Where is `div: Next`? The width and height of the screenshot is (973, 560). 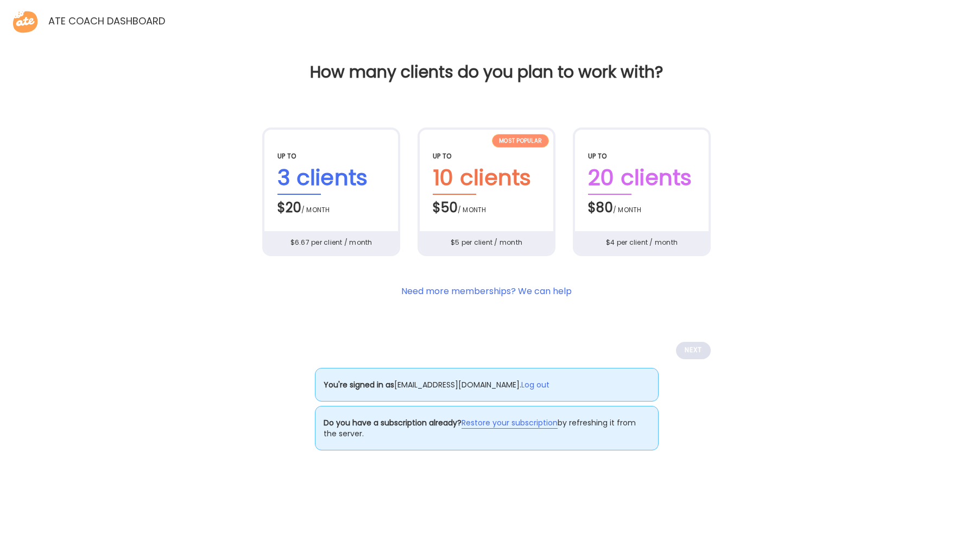
div: Next is located at coordinates (693, 350).